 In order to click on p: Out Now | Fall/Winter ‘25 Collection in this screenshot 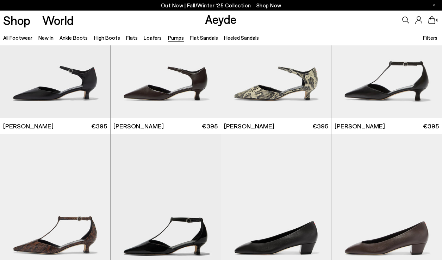, I will do `click(221, 5)`.